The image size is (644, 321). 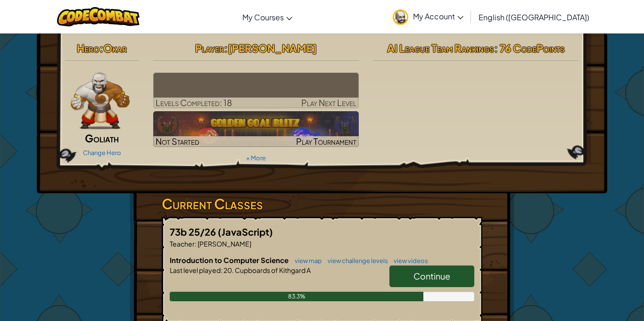 I want to click on h3: Current Classes, so click(x=322, y=204).